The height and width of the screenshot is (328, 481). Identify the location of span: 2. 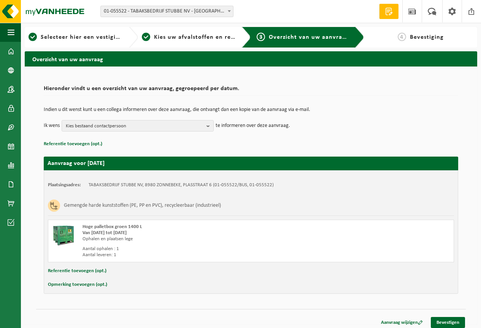
(146, 37).